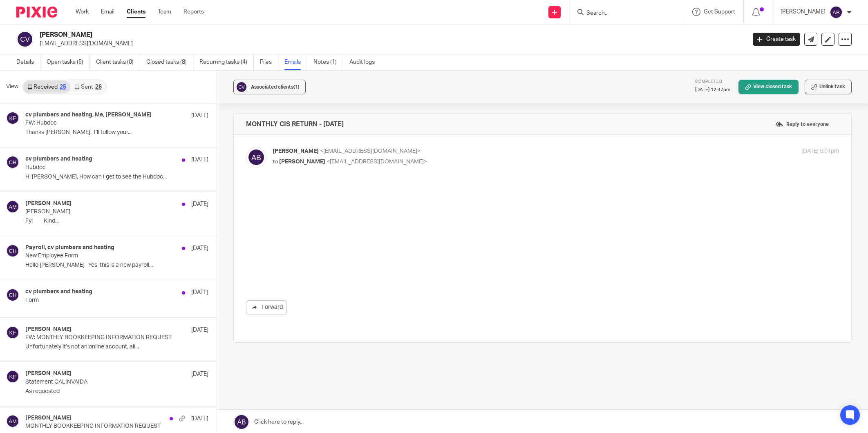 This screenshot has width=868, height=433. Describe the element at coordinates (98, 256) in the screenshot. I see `p: New Employee Form` at that location.